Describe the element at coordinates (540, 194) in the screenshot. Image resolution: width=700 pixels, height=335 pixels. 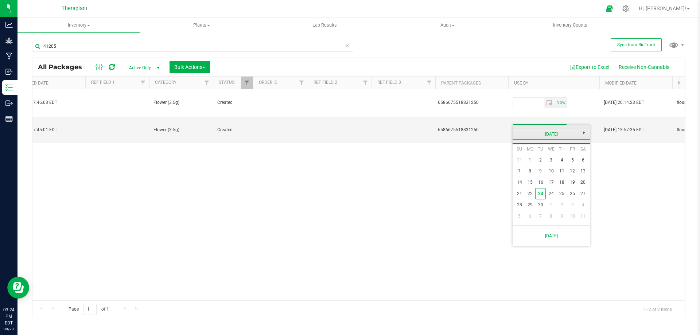
I see `td: Current focused date is Tuesday, September 23, 2025` at that location.